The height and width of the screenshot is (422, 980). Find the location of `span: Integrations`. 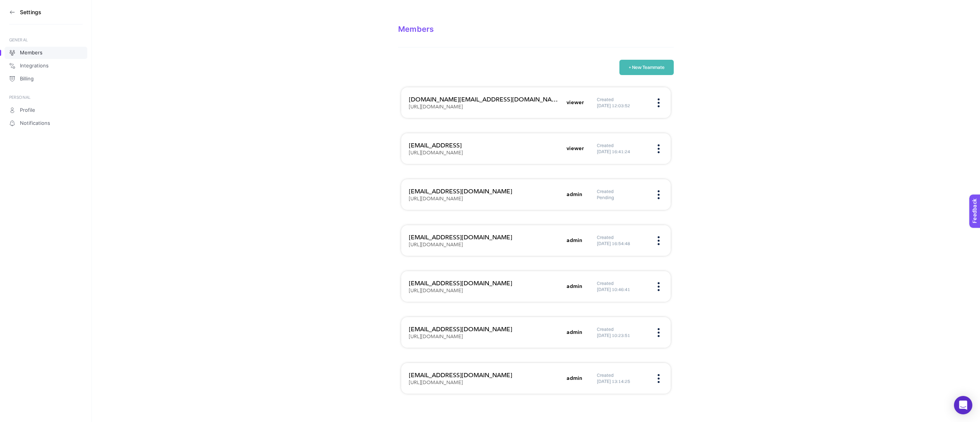

span: Integrations is located at coordinates (34, 66).